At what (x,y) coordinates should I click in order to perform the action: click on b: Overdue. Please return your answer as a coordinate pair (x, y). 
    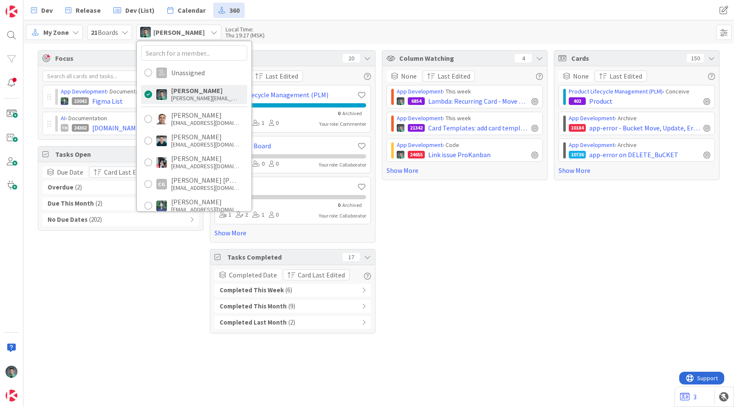
    Looking at the image, I should click on (60, 187).